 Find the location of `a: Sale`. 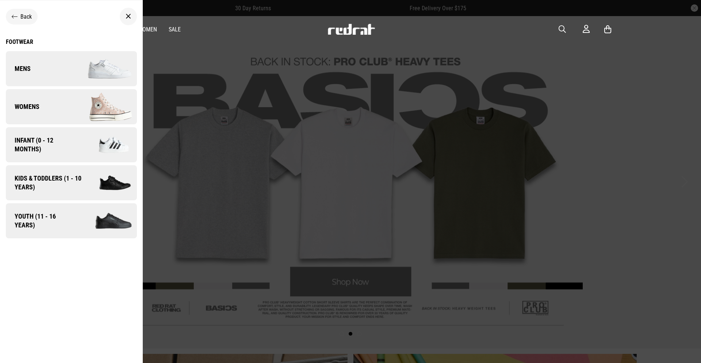

a: Sale is located at coordinates (175, 29).